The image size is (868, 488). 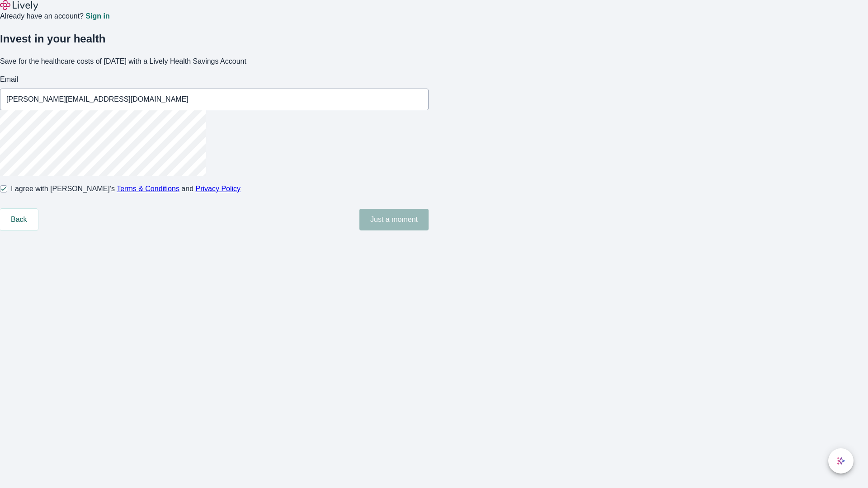 What do you see at coordinates (97, 16) in the screenshot?
I see `div: Sign in` at bounding box center [97, 16].